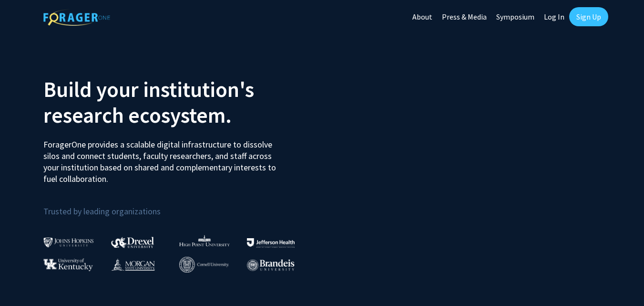 This screenshot has height=306, width=644. What do you see at coordinates (589, 17) in the screenshot?
I see `a: Sign Up` at bounding box center [589, 17].